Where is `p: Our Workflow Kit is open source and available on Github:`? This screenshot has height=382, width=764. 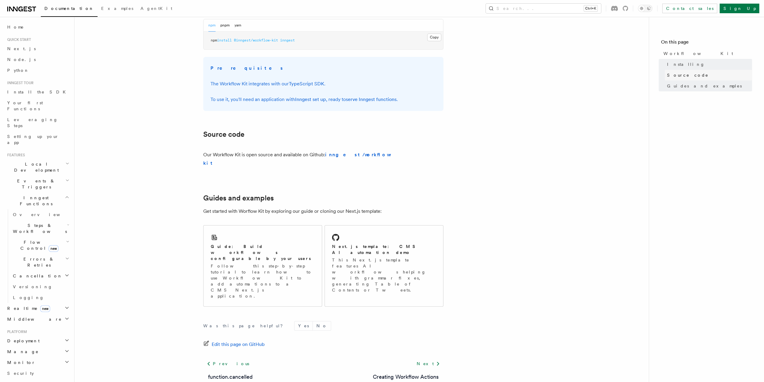
p: Our Workflow Kit is open source and available on Github: is located at coordinates (300, 159).